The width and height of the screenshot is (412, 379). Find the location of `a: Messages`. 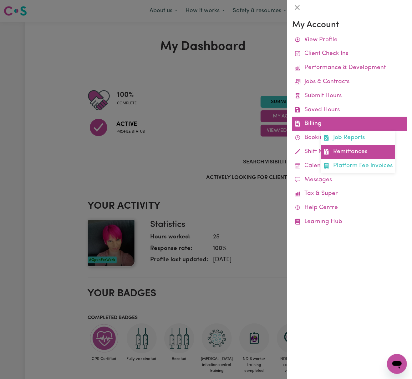

a: Messages is located at coordinates (349, 180).